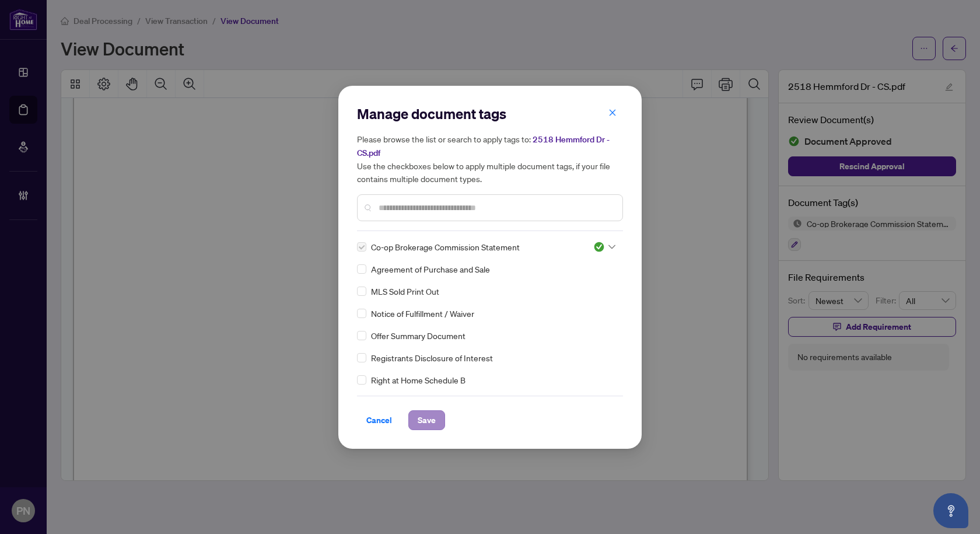 The width and height of the screenshot is (980, 534). I want to click on span: Registrants Disclosure of Interest, so click(432, 358).